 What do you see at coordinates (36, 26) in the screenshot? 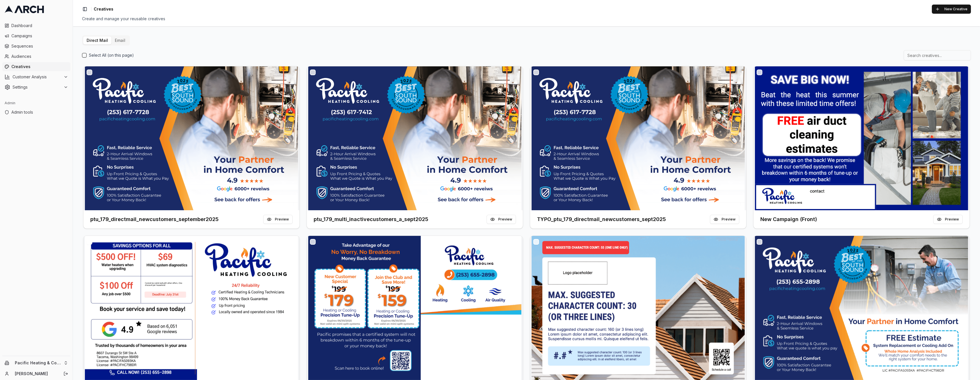
I see `a: Dashboard` at bounding box center [36, 26].